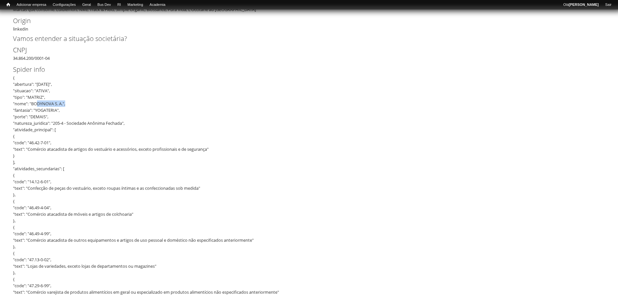 The image size is (618, 296). Describe the element at coordinates (8, 5) in the screenshot. I see `span: Início` at that location.